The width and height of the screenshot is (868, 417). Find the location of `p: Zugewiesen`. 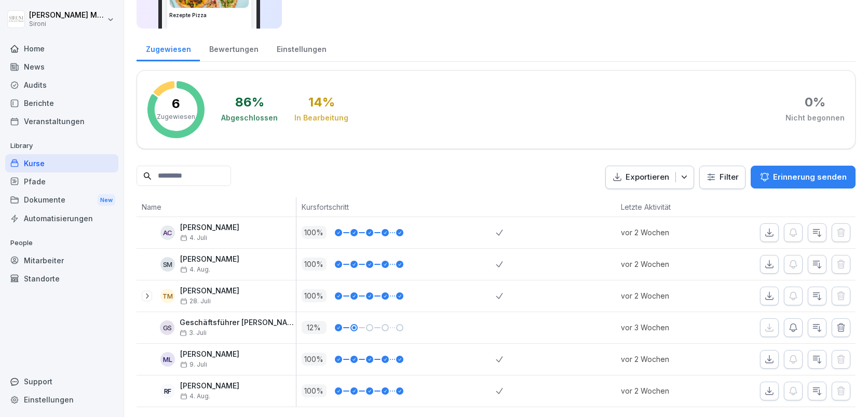

p: Zugewiesen is located at coordinates (176, 117).